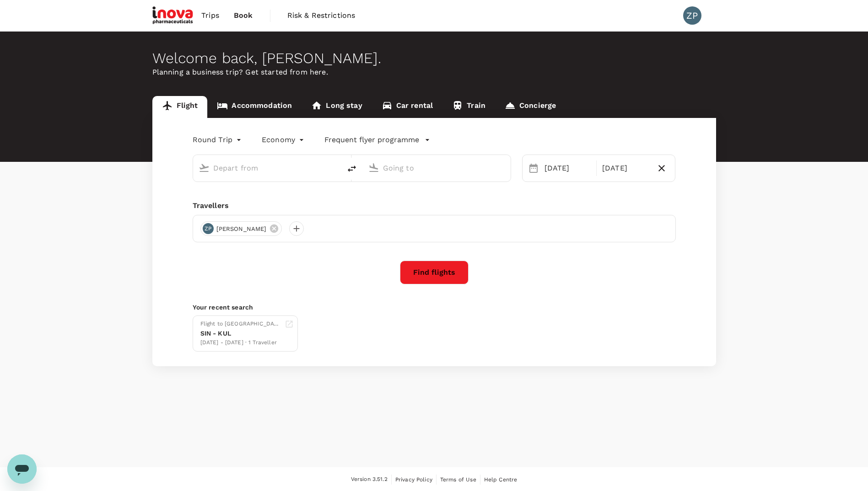 The width and height of the screenshot is (868, 491). I want to click on button: Frequent flyer programme, so click(377, 140).